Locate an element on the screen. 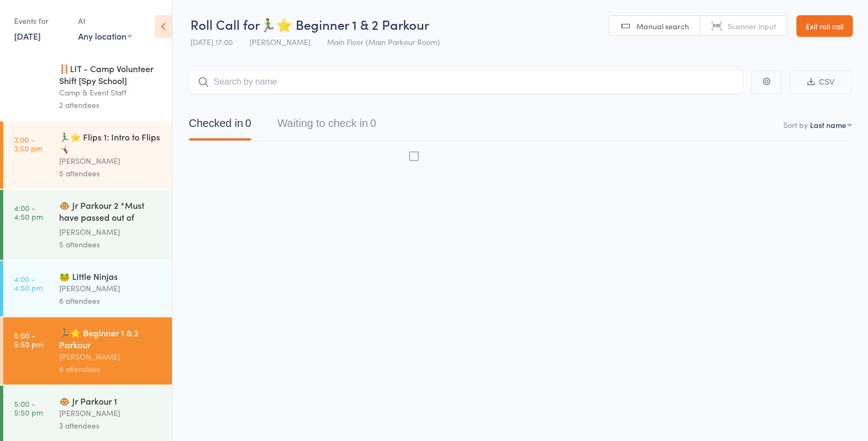 Image resolution: width=868 pixels, height=441 pixels. a: 8:45 -2:15 pm🪜LIT - Camp Volunteer Shift [Spy School]Camp & Event Staff2 attendees is located at coordinates (87, 86).